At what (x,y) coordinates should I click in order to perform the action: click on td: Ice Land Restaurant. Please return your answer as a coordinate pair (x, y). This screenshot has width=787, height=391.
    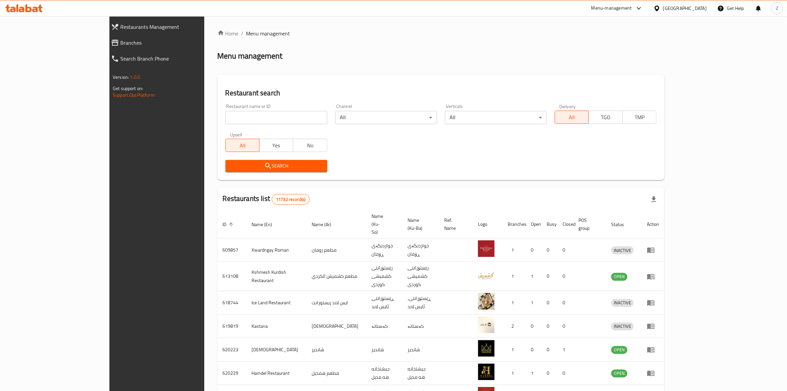
    Looking at the image, I should click on (276, 302).